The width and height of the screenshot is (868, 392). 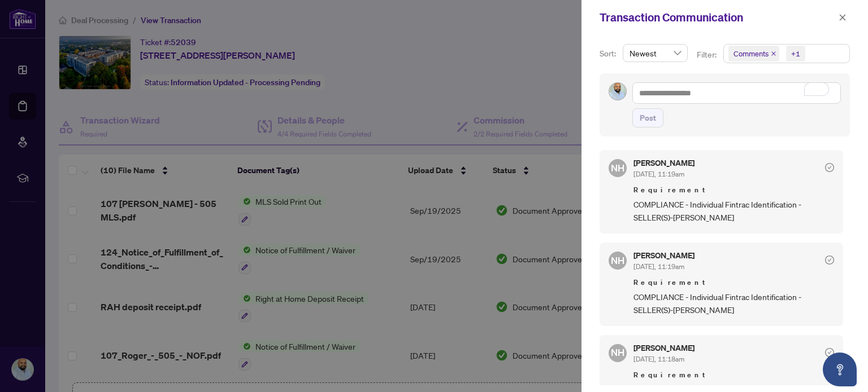 I want to click on img: Profile Icon, so click(x=618, y=91).